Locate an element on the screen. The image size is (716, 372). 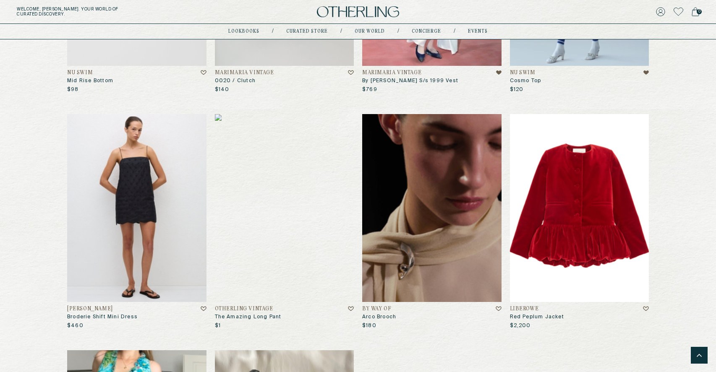
a: Curated store is located at coordinates (307, 31).